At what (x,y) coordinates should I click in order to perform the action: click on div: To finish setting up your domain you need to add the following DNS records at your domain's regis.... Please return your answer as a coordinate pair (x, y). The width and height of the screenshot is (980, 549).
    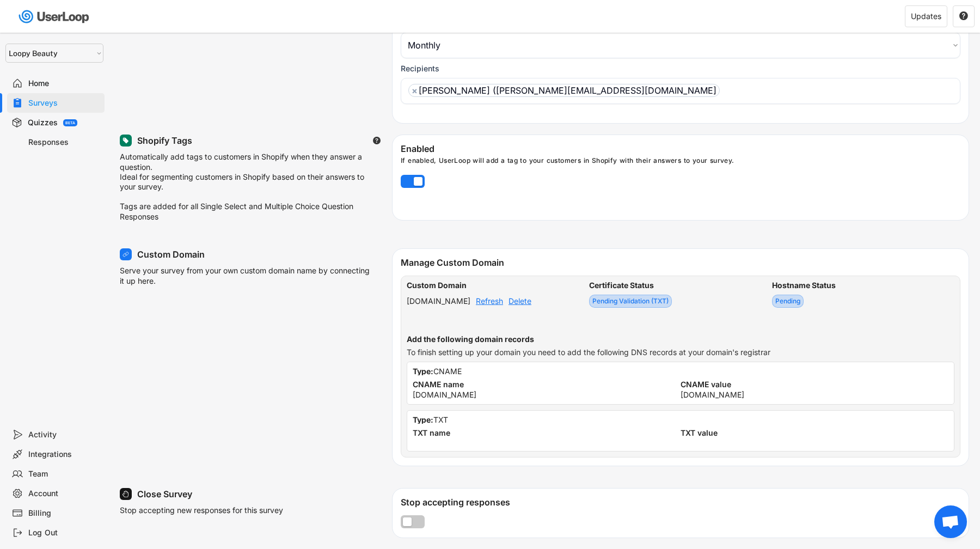
    Looking at the image, I should click on (588, 352).